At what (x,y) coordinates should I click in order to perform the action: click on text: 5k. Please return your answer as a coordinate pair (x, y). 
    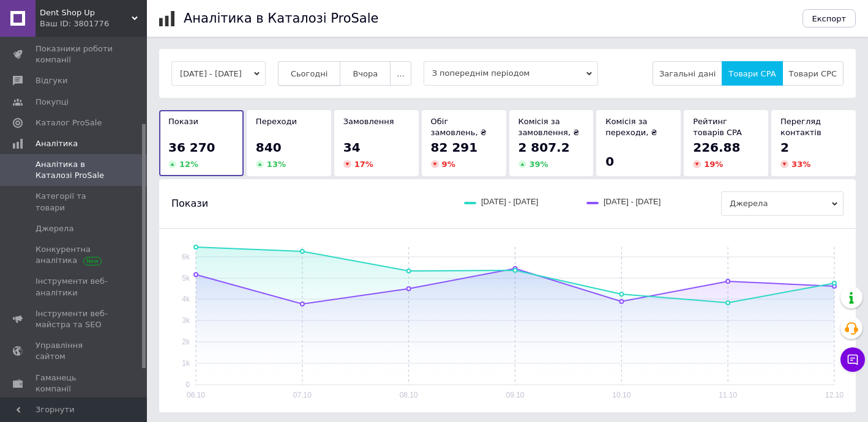
    Looking at the image, I should click on (186, 278).